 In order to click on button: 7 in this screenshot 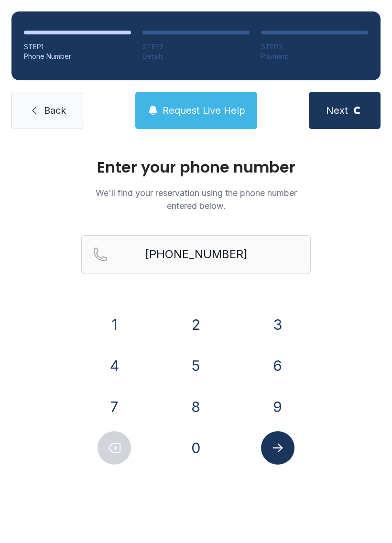, I will do `click(114, 407)`.